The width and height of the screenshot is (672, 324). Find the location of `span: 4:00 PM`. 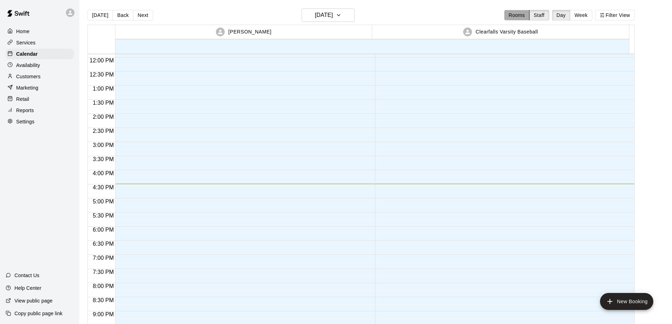

span: 4:00 PM is located at coordinates (103, 173).